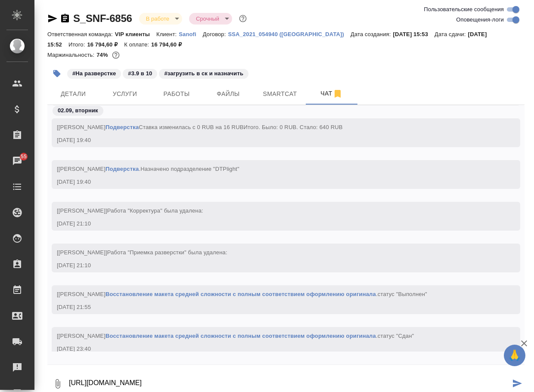 This screenshot has height=392, width=534. I want to click on button: Срочный, so click(207, 18).